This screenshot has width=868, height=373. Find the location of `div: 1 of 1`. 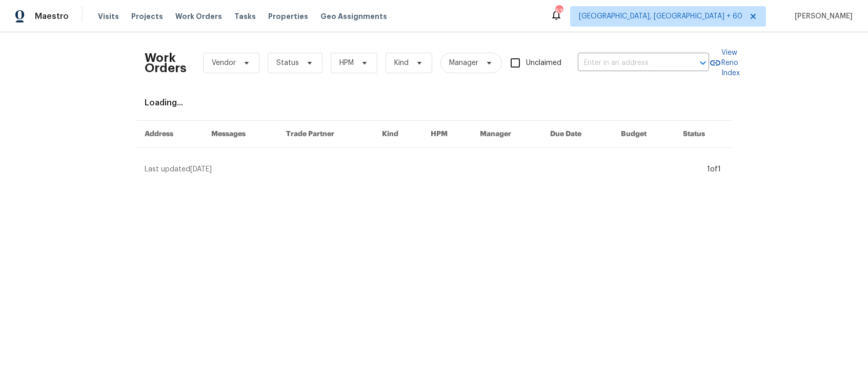

div: 1 of 1 is located at coordinates (714, 169).